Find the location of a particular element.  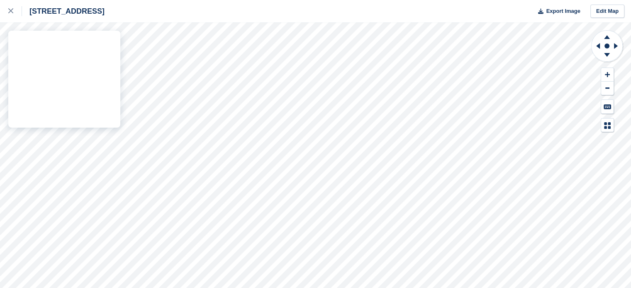

button: Map Legend is located at coordinates (607, 125).